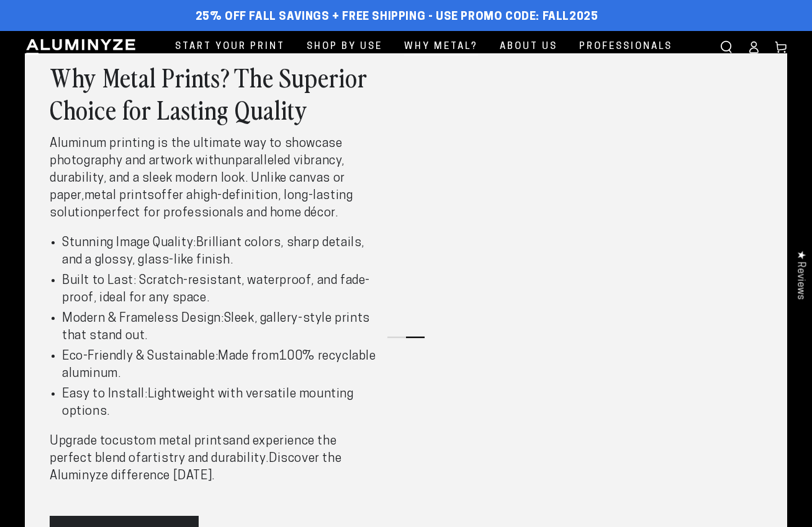  What do you see at coordinates (221, 327) in the screenshot?
I see `li: Sleek, gallery-style prints that stand out.` at bounding box center [221, 327].